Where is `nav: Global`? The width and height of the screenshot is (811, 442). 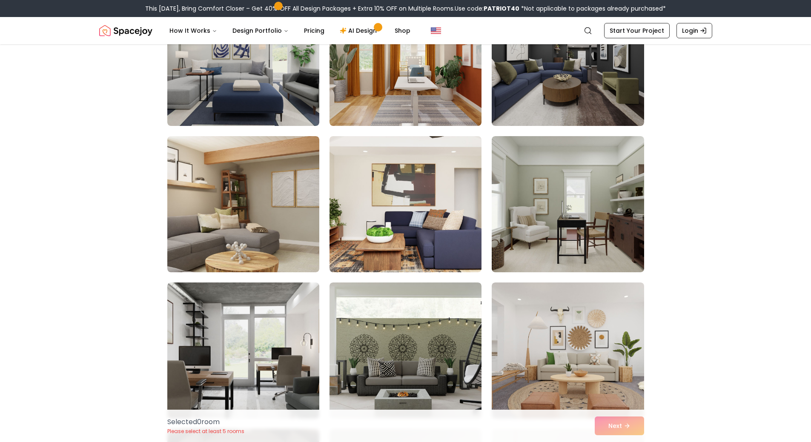 nav: Global is located at coordinates (406, 31).